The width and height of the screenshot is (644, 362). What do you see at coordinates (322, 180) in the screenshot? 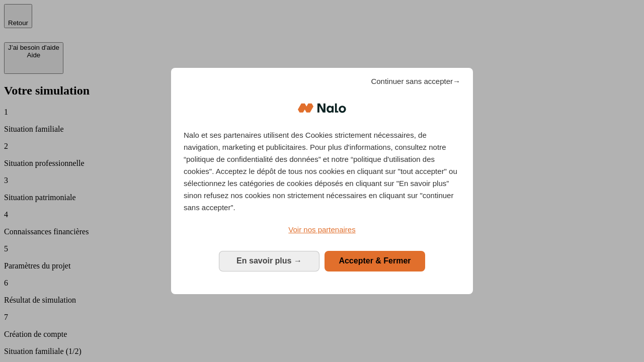
I see `div: Bienvenue chez Nalo Gestion du consentement` at bounding box center [322, 180].